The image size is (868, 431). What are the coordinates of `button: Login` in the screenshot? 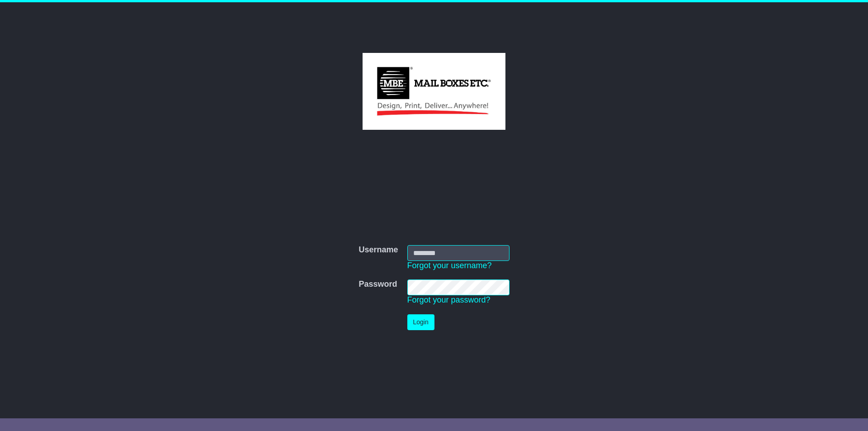 It's located at (421, 322).